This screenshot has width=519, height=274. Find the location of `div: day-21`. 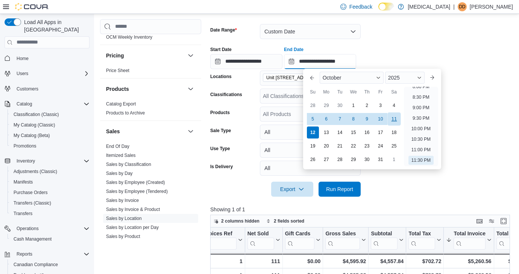

div: day-21 is located at coordinates (340, 146).